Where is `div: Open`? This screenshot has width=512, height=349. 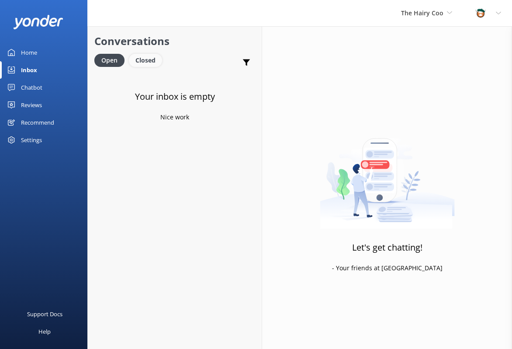
div: Open is located at coordinates (109, 60).